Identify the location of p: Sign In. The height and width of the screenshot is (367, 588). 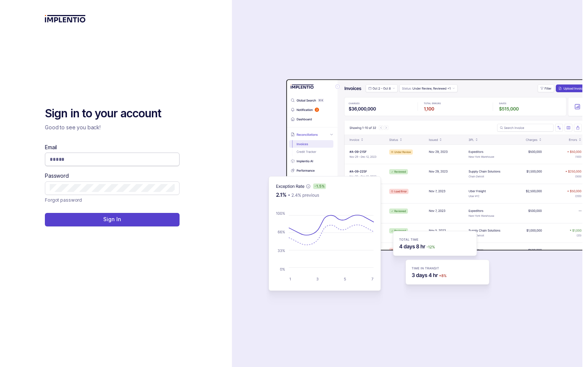
(112, 219).